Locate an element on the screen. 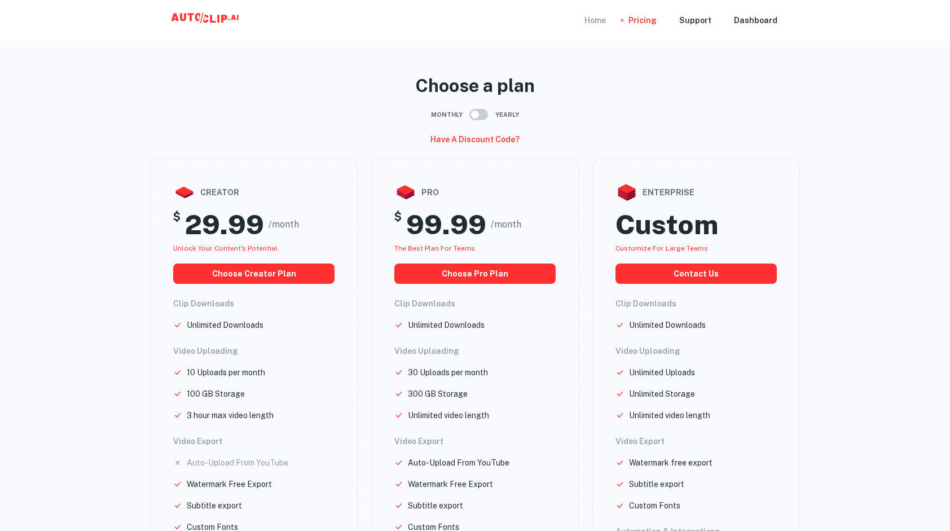 The width and height of the screenshot is (950, 531). button: Contact us is located at coordinates (696, 274).